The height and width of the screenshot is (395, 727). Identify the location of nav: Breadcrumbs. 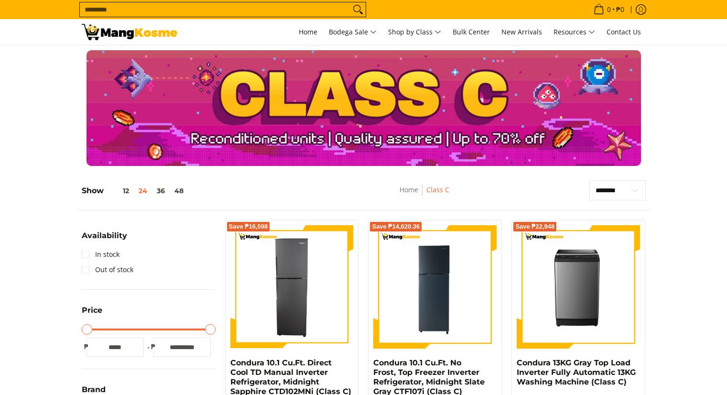
(424, 194).